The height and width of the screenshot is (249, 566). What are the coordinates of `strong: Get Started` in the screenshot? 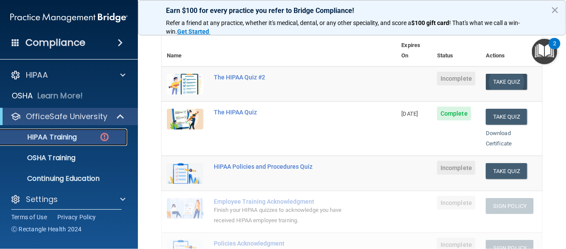 It's located at (193, 31).